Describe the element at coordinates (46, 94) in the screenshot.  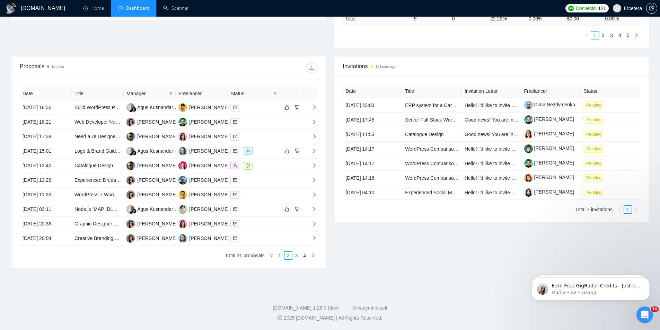
I see `th: Date` at that location.